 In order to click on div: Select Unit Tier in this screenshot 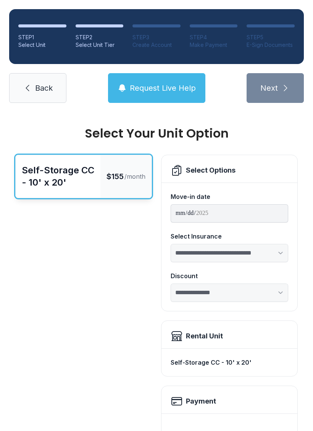, I will do `click(100, 45)`.